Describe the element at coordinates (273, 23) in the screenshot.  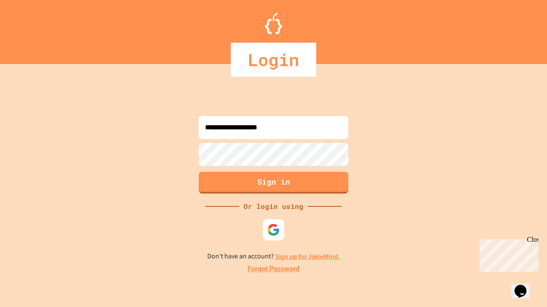
I see `img: Logo.svg` at that location.